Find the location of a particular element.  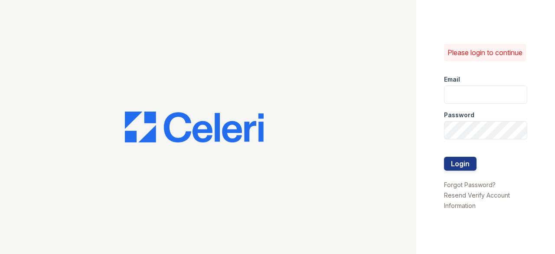

label: Email is located at coordinates (452, 79).